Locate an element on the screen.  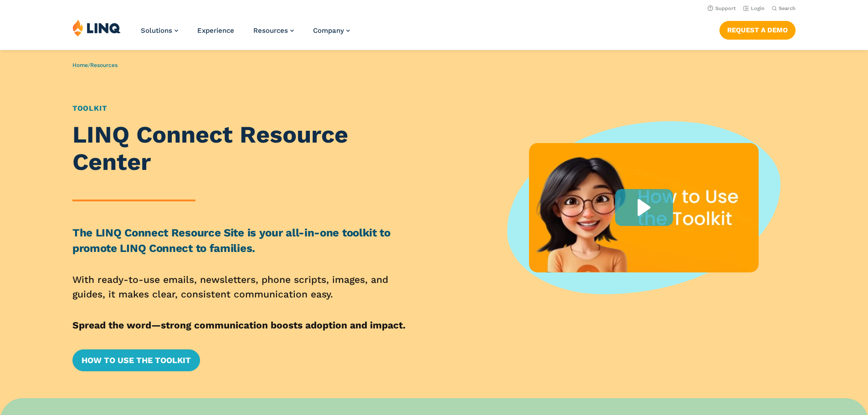
span: Experience is located at coordinates (216, 30).